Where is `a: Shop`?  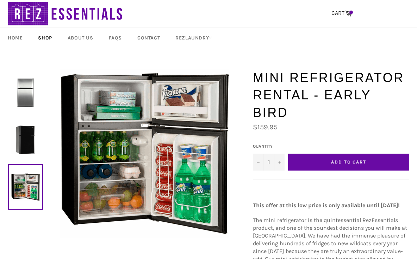 a: Shop is located at coordinates (45, 38).